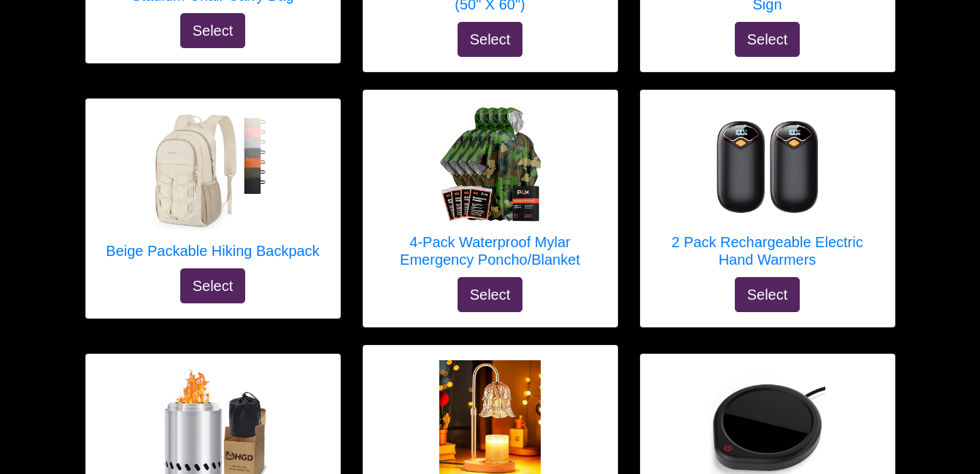  I want to click on img: 2 Pack Rechargeable Electric Hand Warmers, so click(768, 163).